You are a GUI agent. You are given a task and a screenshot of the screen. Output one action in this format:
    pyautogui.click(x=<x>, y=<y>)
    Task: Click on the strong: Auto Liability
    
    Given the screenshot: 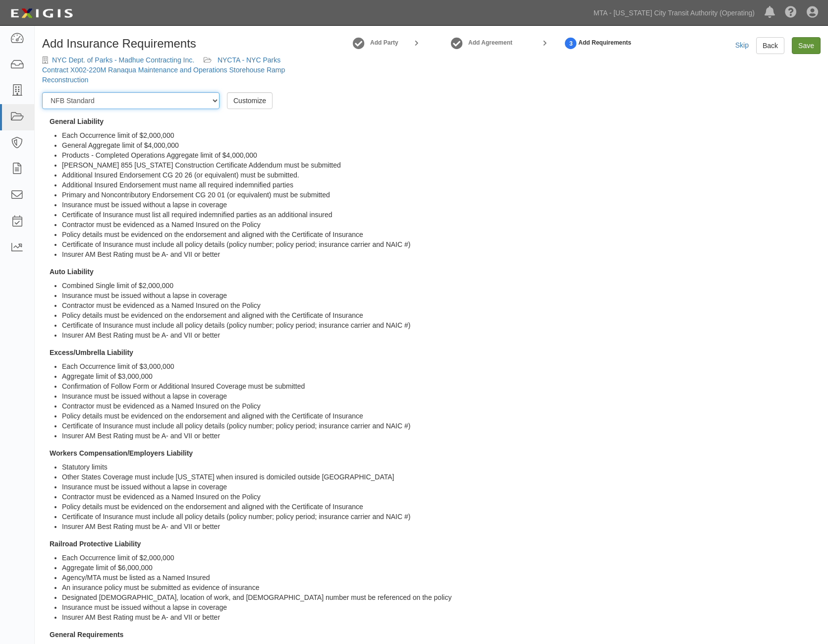 What is the action you would take?
    pyautogui.click(x=71, y=272)
    